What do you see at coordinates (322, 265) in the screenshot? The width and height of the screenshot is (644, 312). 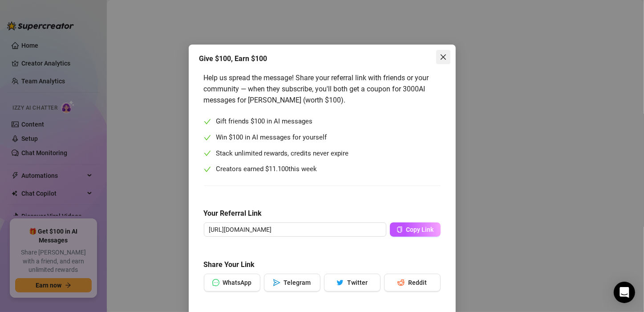 I see `h5: Share Your Link` at bounding box center [322, 265].